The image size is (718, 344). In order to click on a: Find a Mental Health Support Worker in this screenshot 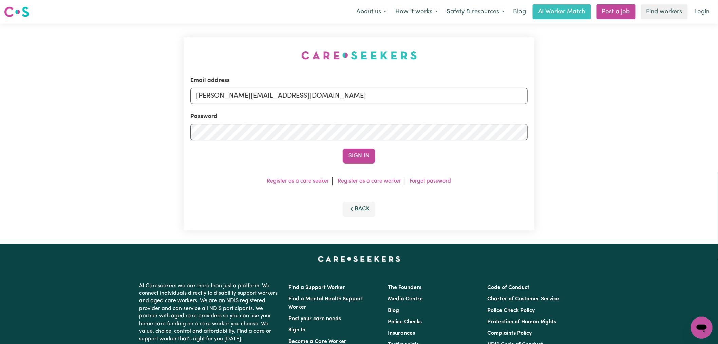, I will do `click(326, 303)`.